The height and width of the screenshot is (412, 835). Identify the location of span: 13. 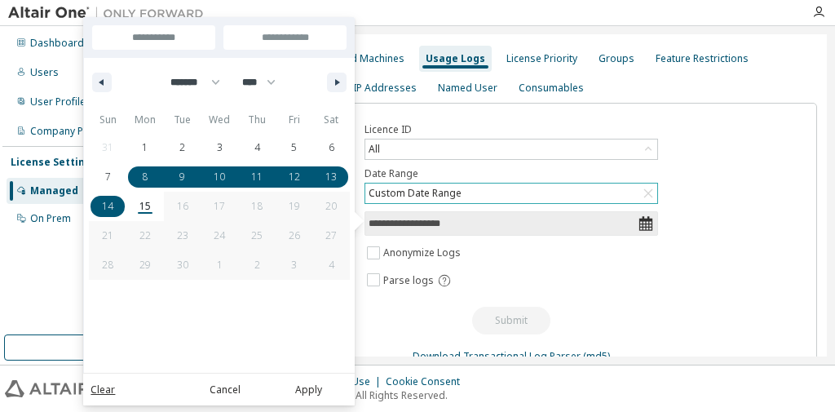
(331, 177).